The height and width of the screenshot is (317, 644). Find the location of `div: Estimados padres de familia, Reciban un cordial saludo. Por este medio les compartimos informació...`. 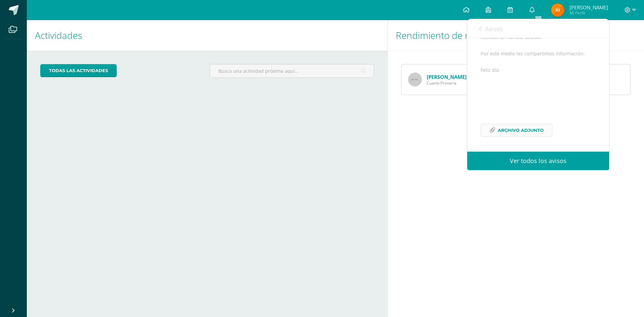

div: Estimados padres de familia, Reciban un cordial saludo. Por este medio les compartimos informació... is located at coordinates (538, 81).